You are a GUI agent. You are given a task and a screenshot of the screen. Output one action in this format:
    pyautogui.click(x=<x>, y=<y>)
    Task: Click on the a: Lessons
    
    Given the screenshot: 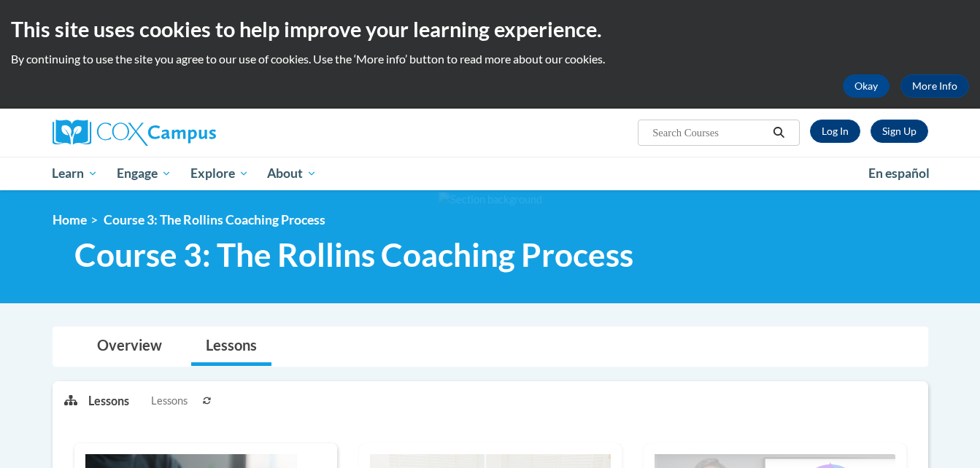 What is the action you would take?
    pyautogui.click(x=231, y=347)
    